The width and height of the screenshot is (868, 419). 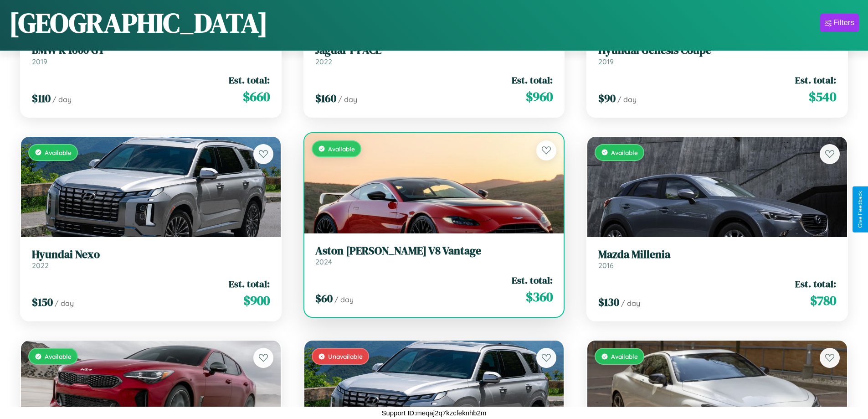 What do you see at coordinates (151, 254) in the screenshot?
I see `h3: Hyundai Nexo` at bounding box center [151, 254].